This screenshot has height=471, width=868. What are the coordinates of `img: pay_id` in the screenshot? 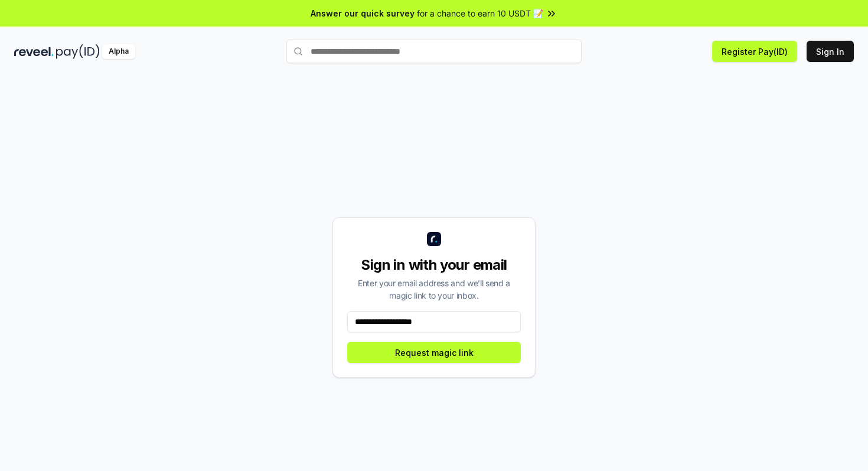 It's located at (78, 51).